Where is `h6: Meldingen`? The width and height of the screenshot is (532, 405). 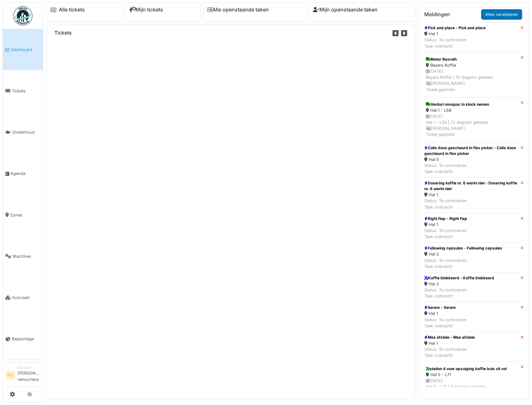
h6: Meldingen is located at coordinates (437, 14).